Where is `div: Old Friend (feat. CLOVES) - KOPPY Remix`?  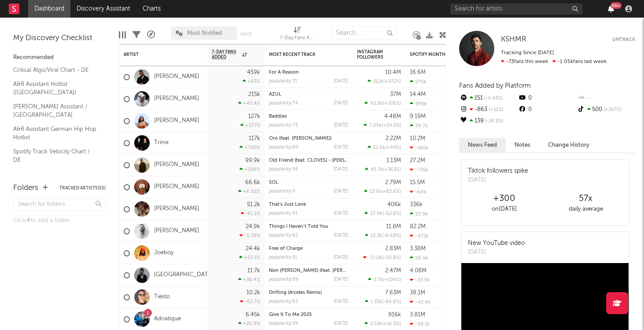 div: Old Friend (feat. CLOVES) - KOPPY Remix is located at coordinates (309, 161).